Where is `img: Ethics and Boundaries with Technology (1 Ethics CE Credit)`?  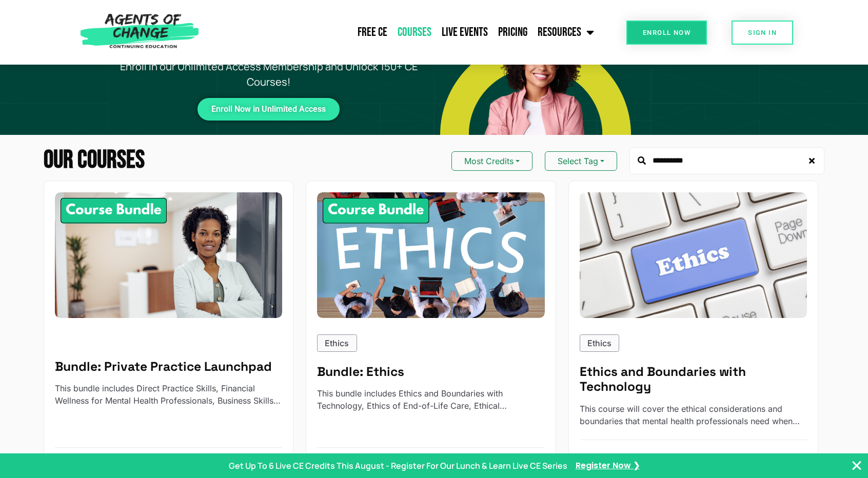
img: Ethics and Boundaries with Technology (1 Ethics CE Credit) is located at coordinates (693, 255).